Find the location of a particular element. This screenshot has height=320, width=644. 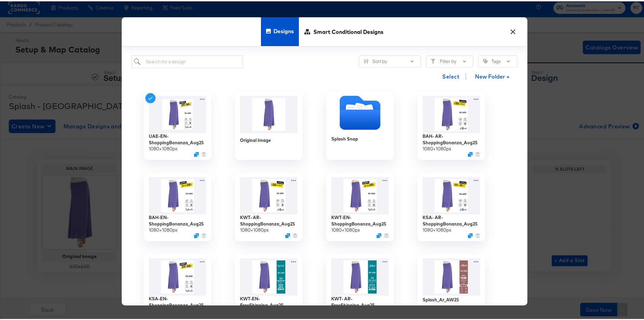

button: TagTags is located at coordinates (497, 60).